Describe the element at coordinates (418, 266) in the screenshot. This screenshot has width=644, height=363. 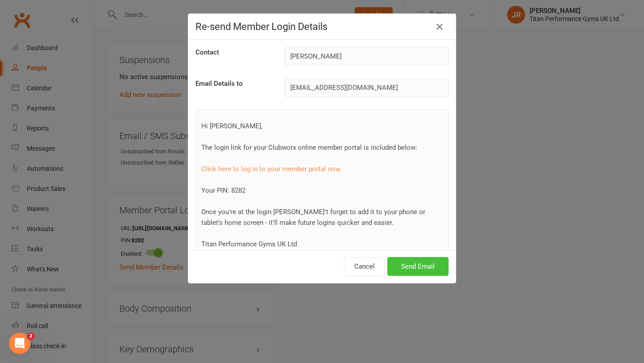
I see `button: Send Email` at that location.